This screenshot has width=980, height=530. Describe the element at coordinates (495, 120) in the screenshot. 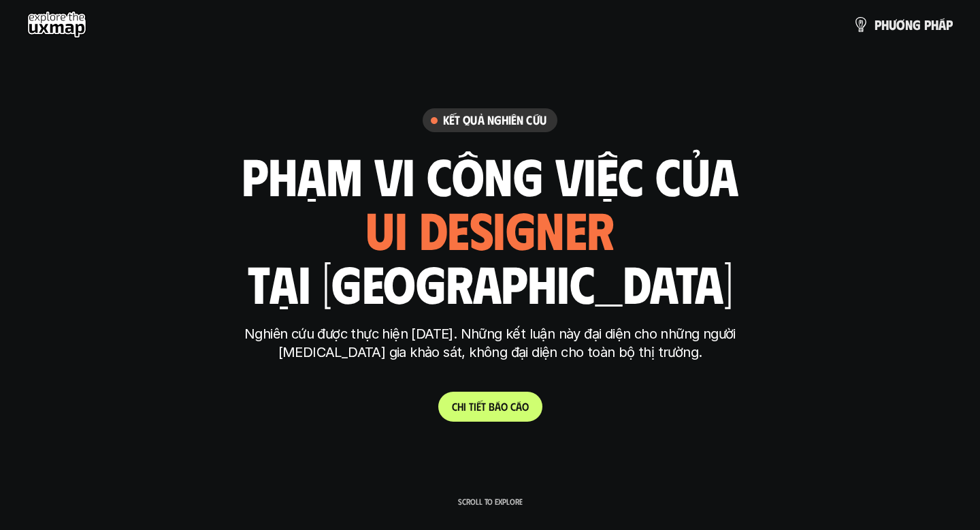

I see `h6: Kết quả nghiên cứu` at that location.